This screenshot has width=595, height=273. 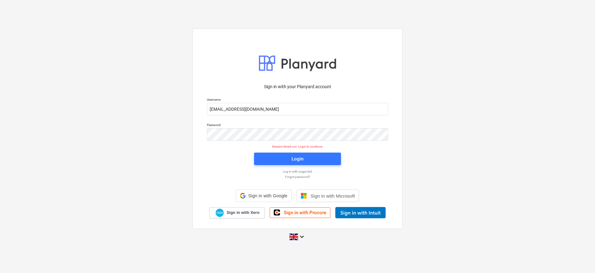 What do you see at coordinates (297, 171) in the screenshot?
I see `p: Log in with magic link` at bounding box center [297, 171].